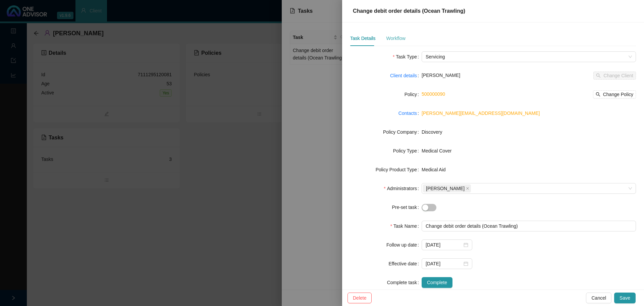 This screenshot has height=306, width=644. I want to click on div: Task Details, so click(363, 38).